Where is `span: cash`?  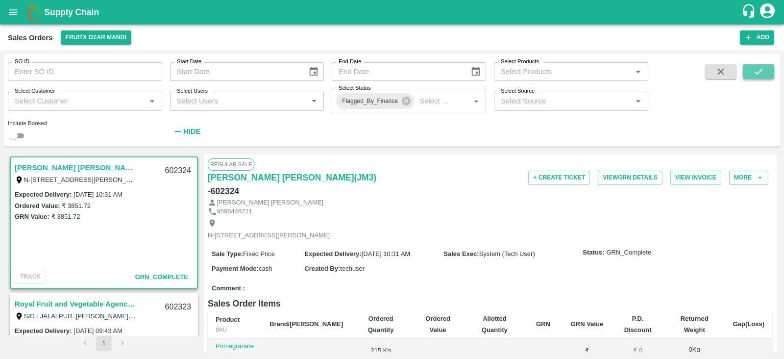
span: cash is located at coordinates (265, 268).